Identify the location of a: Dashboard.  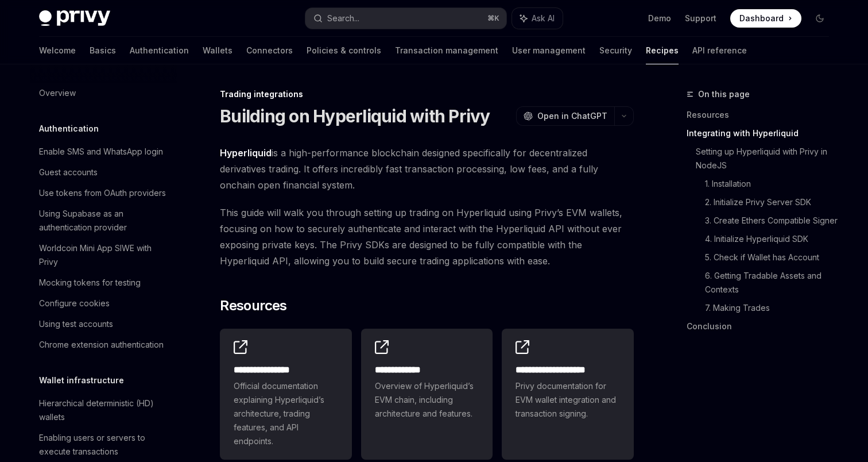
(766, 18).